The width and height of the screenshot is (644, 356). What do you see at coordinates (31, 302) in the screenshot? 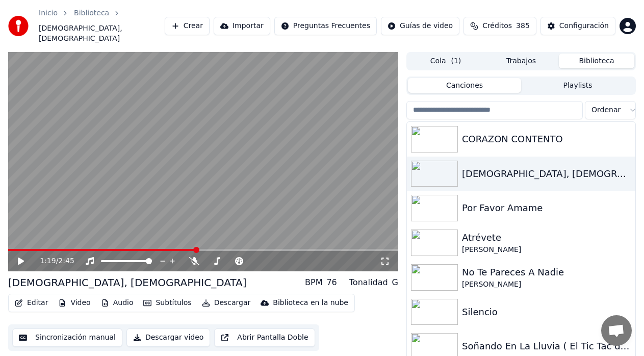
I see `button: Editar` at bounding box center [31, 302].